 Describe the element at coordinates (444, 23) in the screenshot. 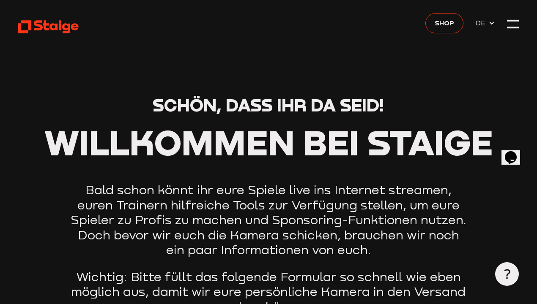

I see `a: Shop` at that location.